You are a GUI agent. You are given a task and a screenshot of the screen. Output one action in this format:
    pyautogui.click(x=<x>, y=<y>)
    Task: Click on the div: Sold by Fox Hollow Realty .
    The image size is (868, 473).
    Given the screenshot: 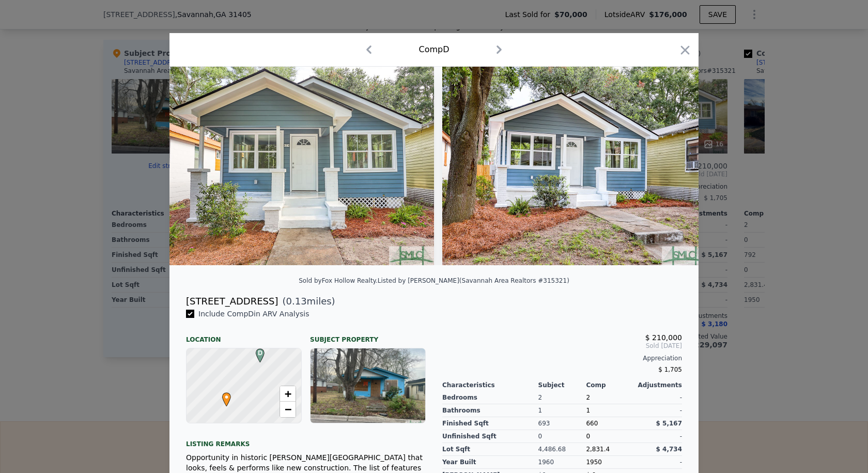 What is the action you would take?
    pyautogui.click(x=338, y=280)
    